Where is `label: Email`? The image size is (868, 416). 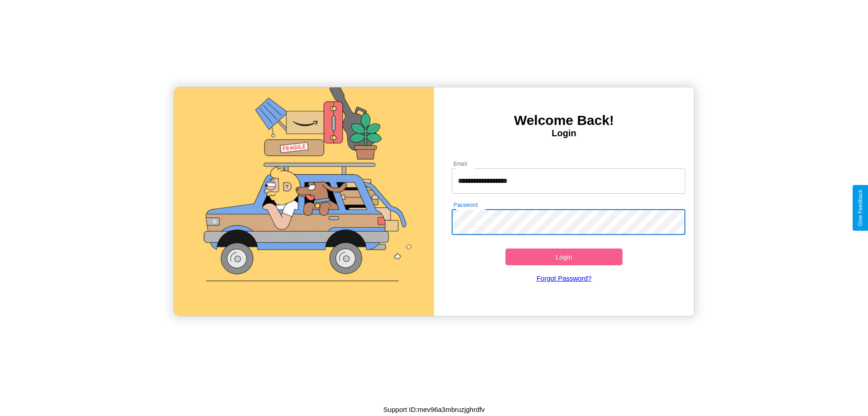 label: Email is located at coordinates (460, 164).